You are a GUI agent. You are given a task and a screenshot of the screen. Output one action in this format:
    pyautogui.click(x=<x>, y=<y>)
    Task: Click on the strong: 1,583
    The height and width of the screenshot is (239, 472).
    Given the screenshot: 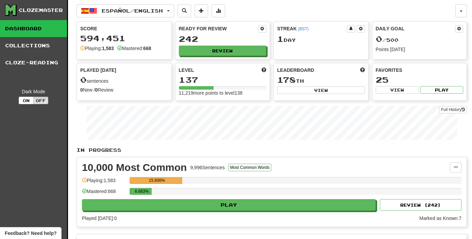 What is the action you would take?
    pyautogui.click(x=108, y=48)
    